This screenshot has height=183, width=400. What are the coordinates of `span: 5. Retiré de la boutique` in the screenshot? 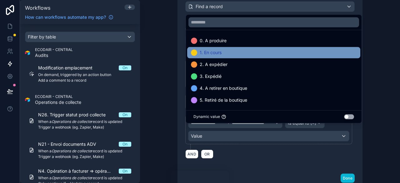 It's located at (224, 100).